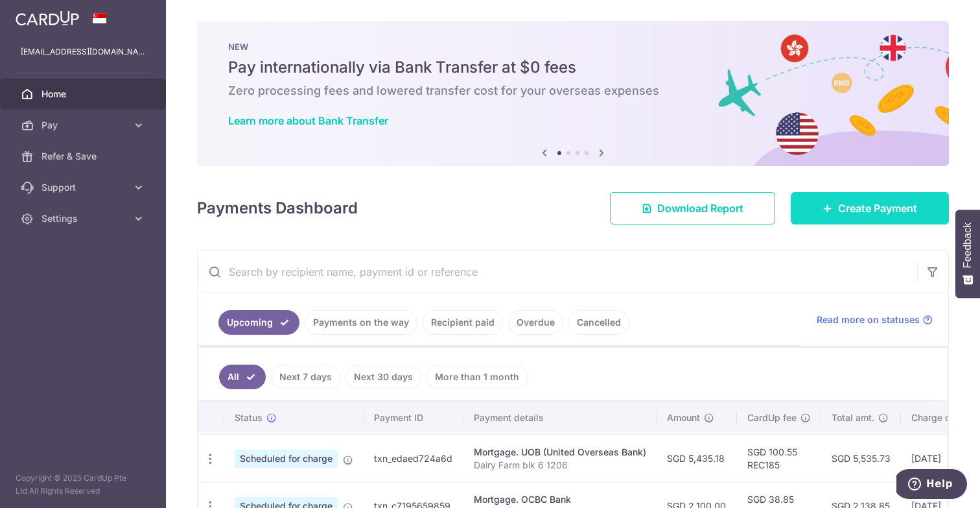 The height and width of the screenshot is (508, 980). I want to click on a: Next 30 days, so click(383, 377).